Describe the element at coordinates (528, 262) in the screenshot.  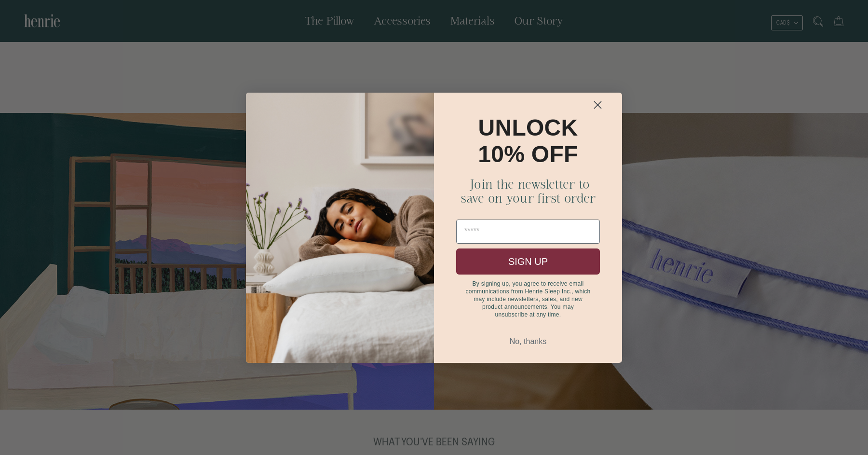
I see `button: SIGN UP` at that location.